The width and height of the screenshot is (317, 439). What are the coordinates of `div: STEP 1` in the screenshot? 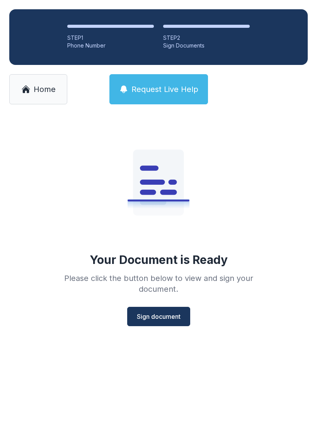 It's located at (110, 38).